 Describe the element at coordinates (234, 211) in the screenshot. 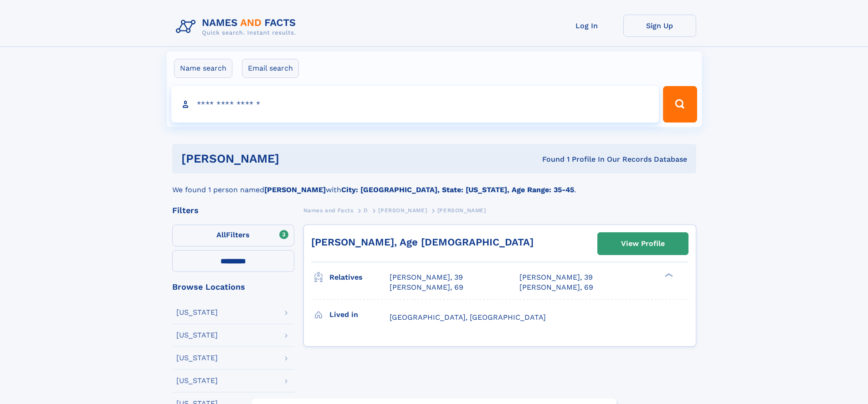

I see `div: Filters` at that location.